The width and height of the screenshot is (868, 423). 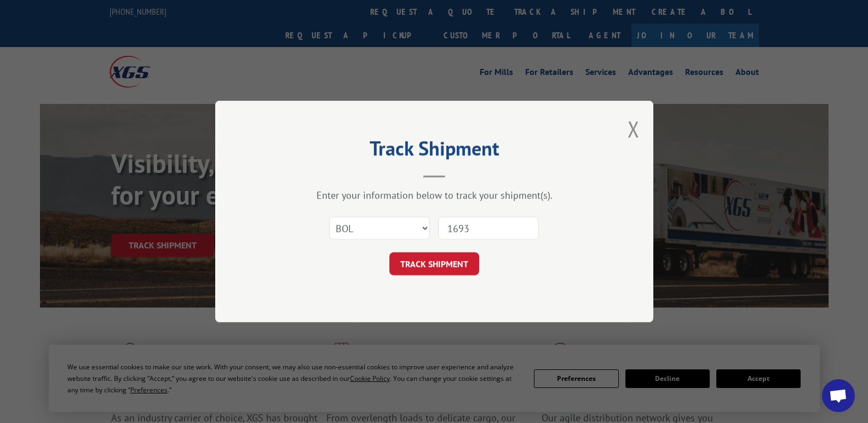 What do you see at coordinates (489, 228) in the screenshot?
I see `input: Number(s)` at bounding box center [489, 228].